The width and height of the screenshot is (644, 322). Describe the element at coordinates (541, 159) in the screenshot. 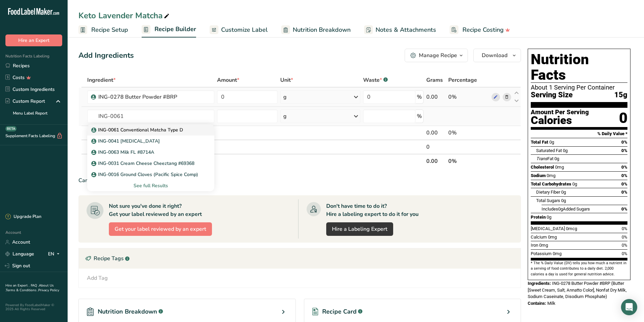

I see `i: Trans` at that location.